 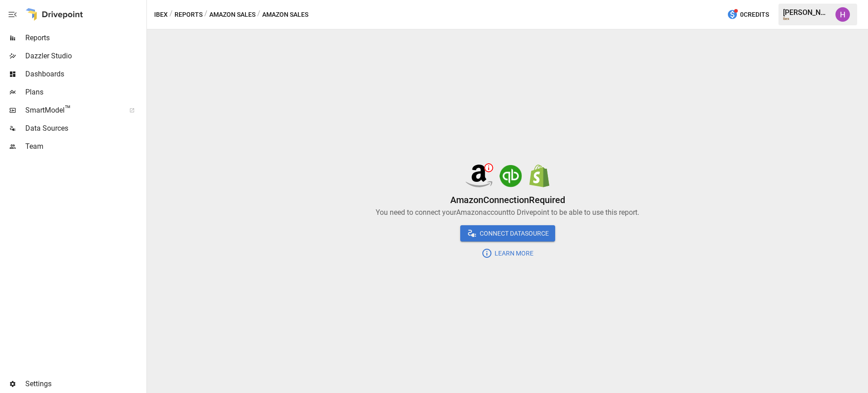 I want to click on span: Plans, so click(x=85, y=92).